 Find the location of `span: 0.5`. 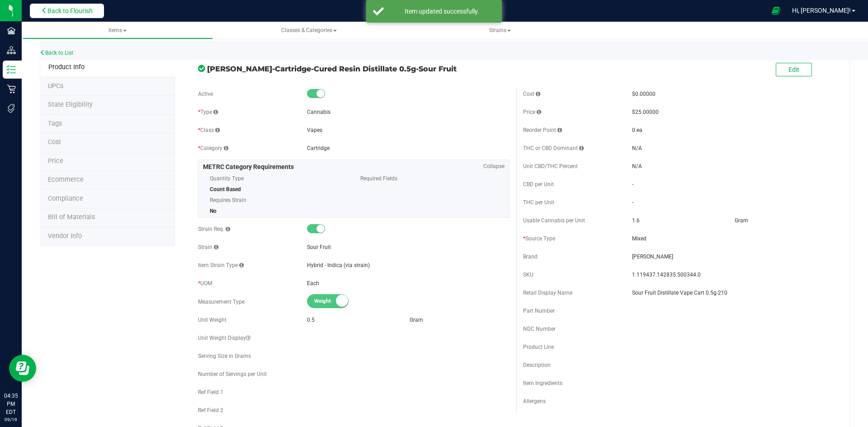

span: 0.5 is located at coordinates (311, 320).